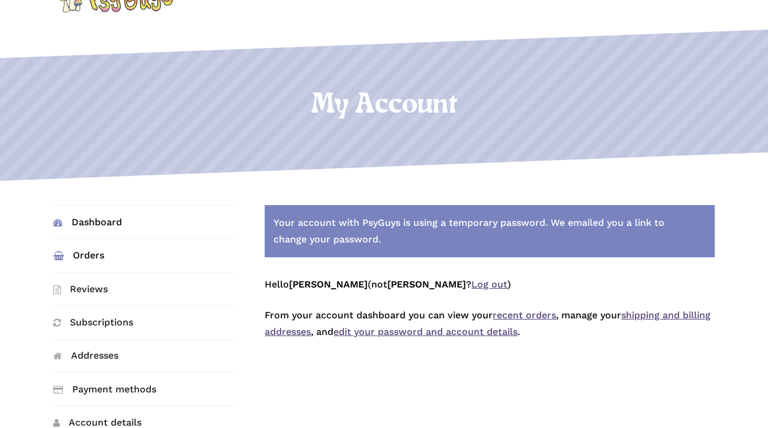  What do you see at coordinates (143, 389) in the screenshot?
I see `a: Payment methods` at bounding box center [143, 389].